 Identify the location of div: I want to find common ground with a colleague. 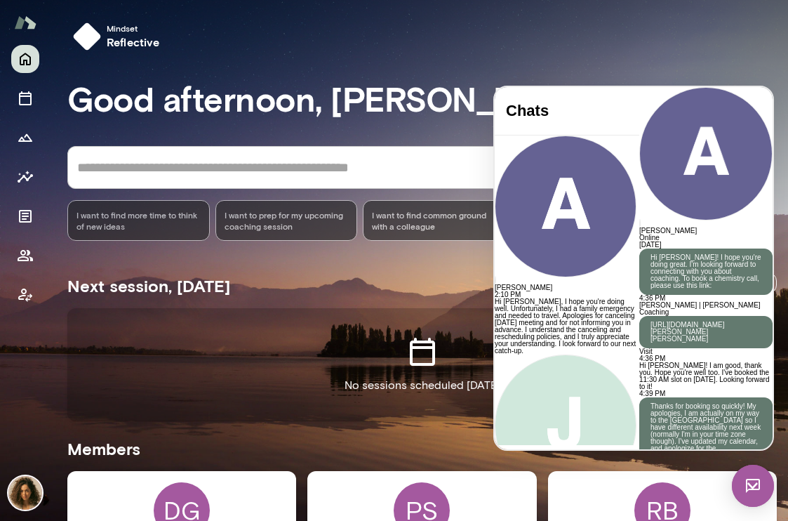
(434, 220).